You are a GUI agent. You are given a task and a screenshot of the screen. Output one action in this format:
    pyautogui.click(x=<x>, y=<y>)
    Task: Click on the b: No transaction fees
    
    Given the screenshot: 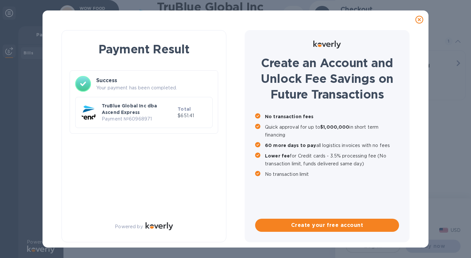 What is the action you would take?
    pyautogui.click(x=289, y=116)
    